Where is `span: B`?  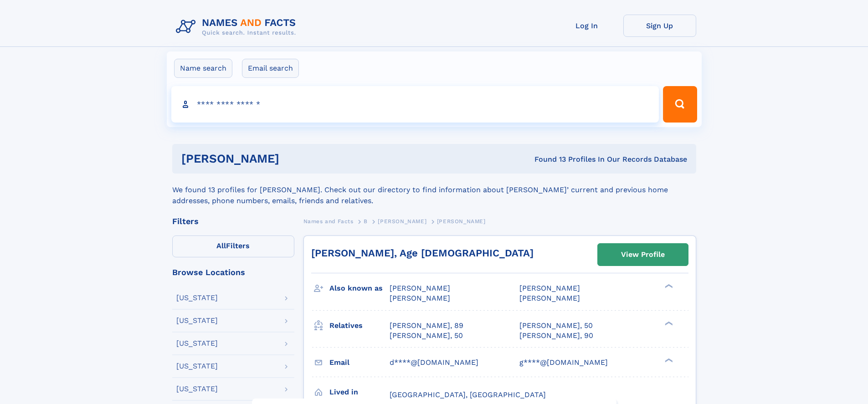 span: B is located at coordinates (365, 221).